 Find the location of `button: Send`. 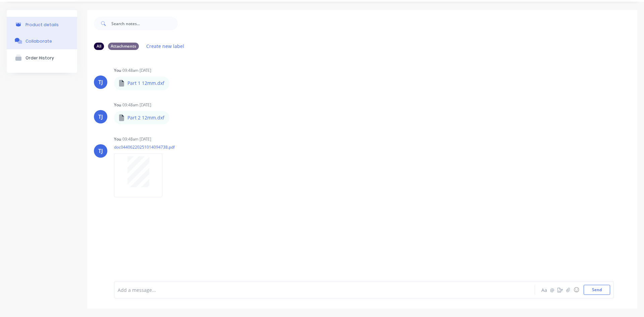

button: Send is located at coordinates (596, 290).